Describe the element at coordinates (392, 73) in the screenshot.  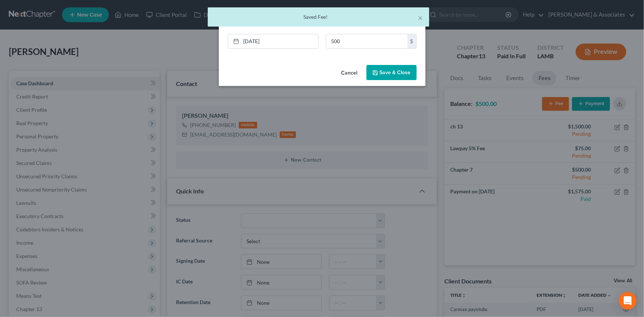
I see `button: Save & Close` at that location.